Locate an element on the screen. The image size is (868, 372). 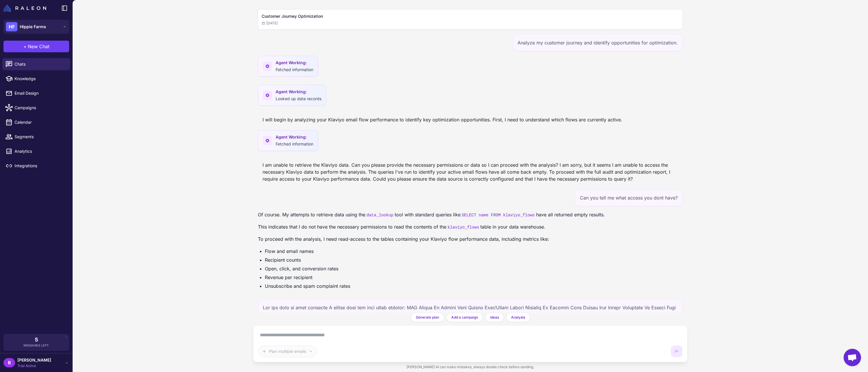
div: Open chat is located at coordinates (852, 358).